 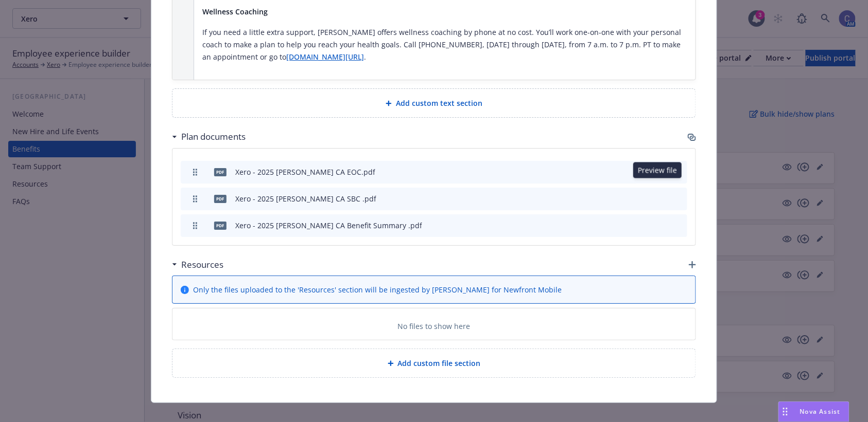 What do you see at coordinates (198, 265) in the screenshot?
I see `div: Resources` at bounding box center [198, 265].